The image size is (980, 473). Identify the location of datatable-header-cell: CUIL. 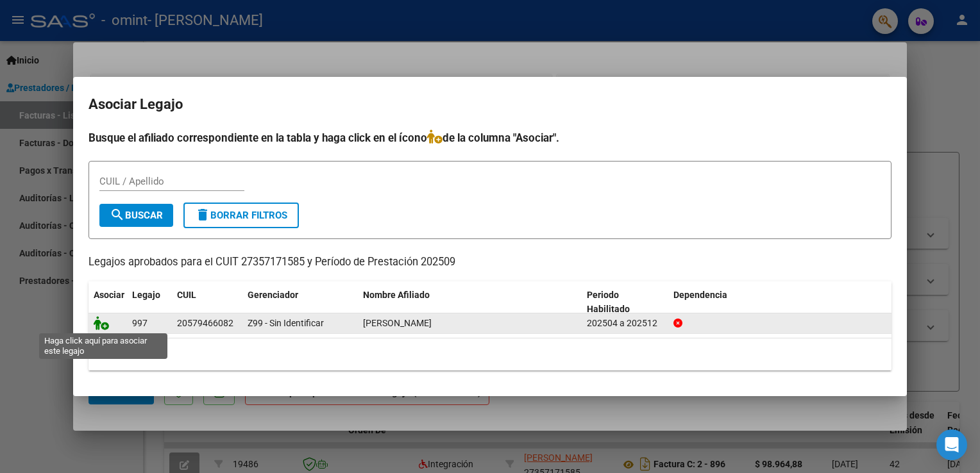
(207, 303).